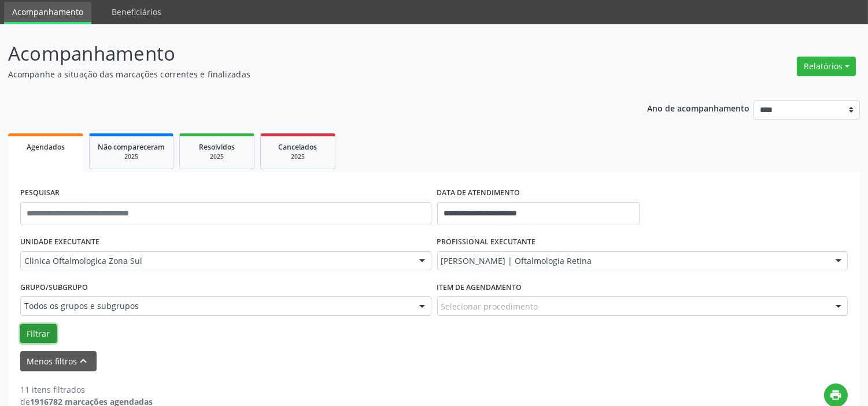  What do you see at coordinates (40, 193) in the screenshot?
I see `label: PESQUISAR` at bounding box center [40, 193].